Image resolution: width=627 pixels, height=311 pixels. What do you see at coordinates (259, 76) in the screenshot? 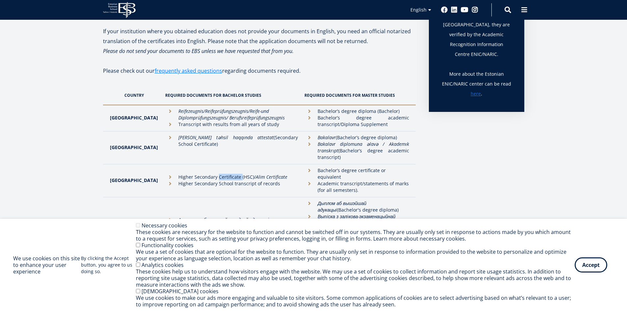
I see `p: Please check out our regarding documents required.` at bounding box center [259, 76].